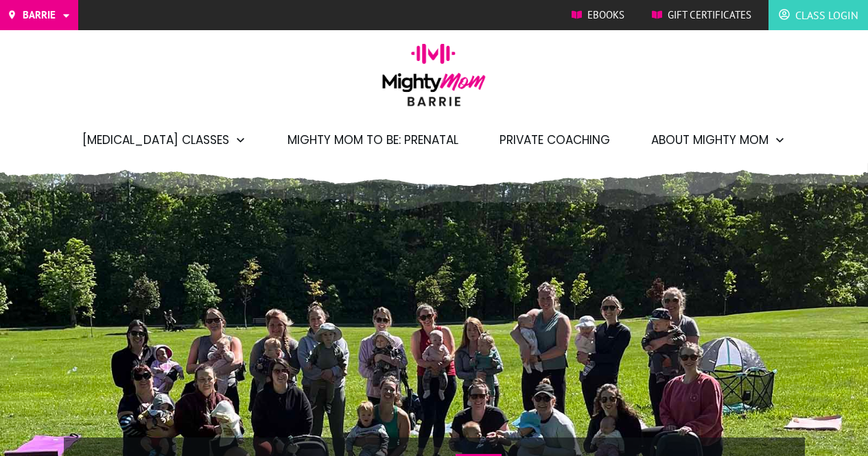 The image size is (868, 456). What do you see at coordinates (710, 15) in the screenshot?
I see `span: Gift Certificates` at bounding box center [710, 15].